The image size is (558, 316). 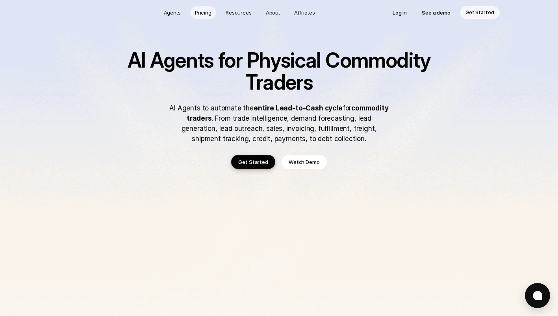 I want to click on p: Pricing, so click(x=203, y=13).